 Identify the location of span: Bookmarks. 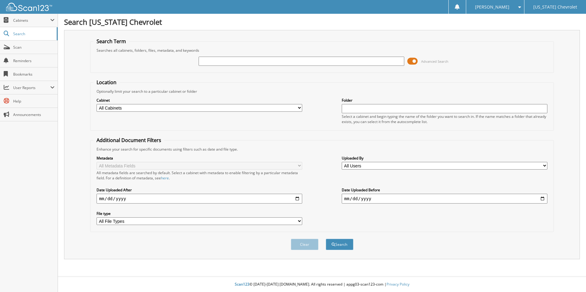
(34, 74).